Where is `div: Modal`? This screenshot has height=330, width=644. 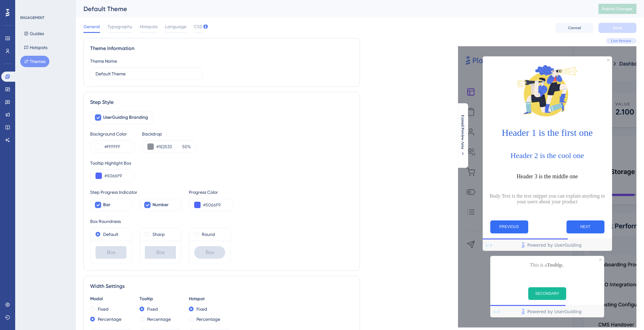
div: Modal is located at coordinates (111, 299).